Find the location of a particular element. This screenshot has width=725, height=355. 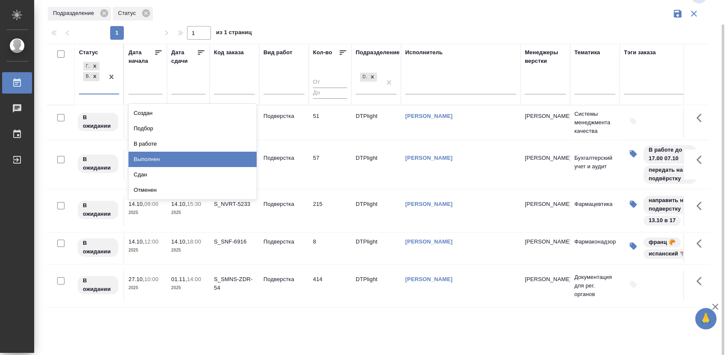

p: Статус is located at coordinates (128, 13).